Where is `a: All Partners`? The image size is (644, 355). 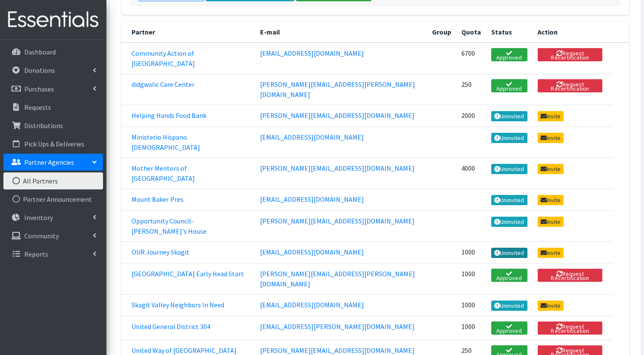 a: All Partners is located at coordinates (53, 181).